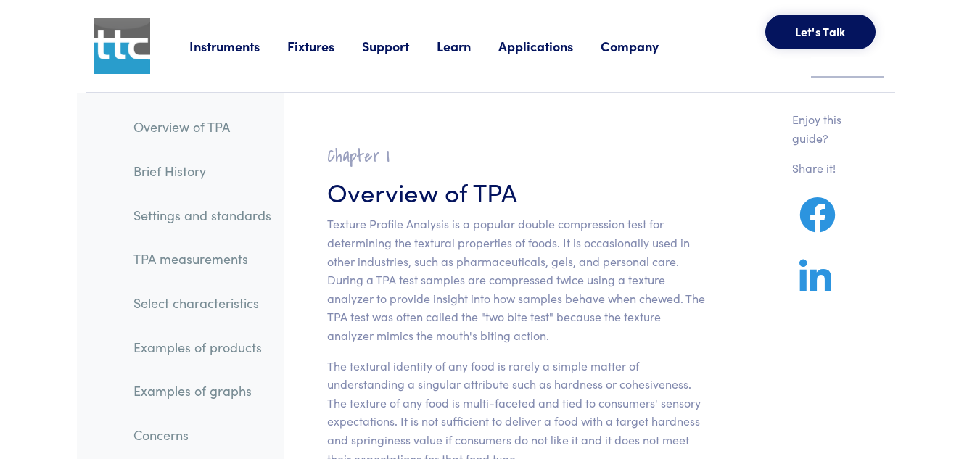 The height and width of the screenshot is (459, 980). I want to click on a: Fixtures, so click(324, 45).